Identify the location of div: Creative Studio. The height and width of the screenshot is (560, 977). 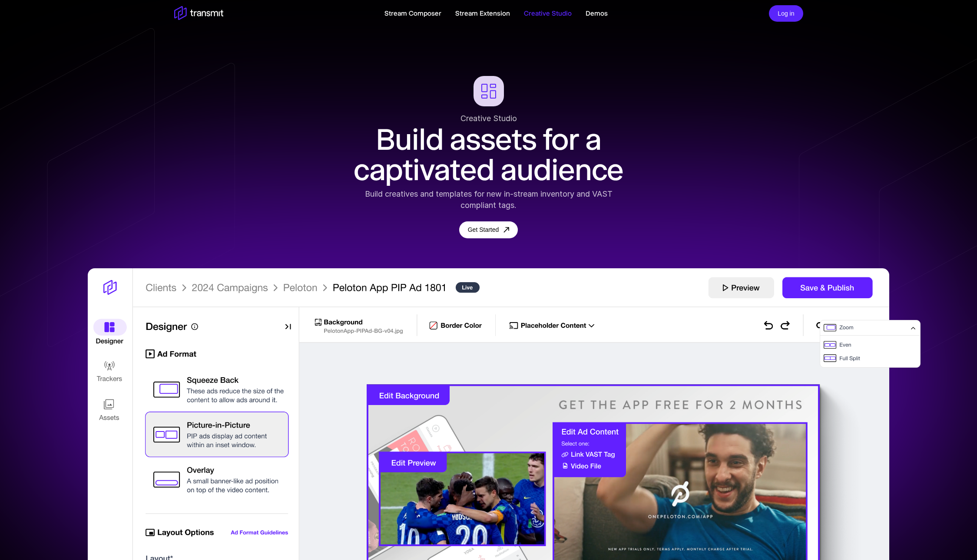
(488, 118).